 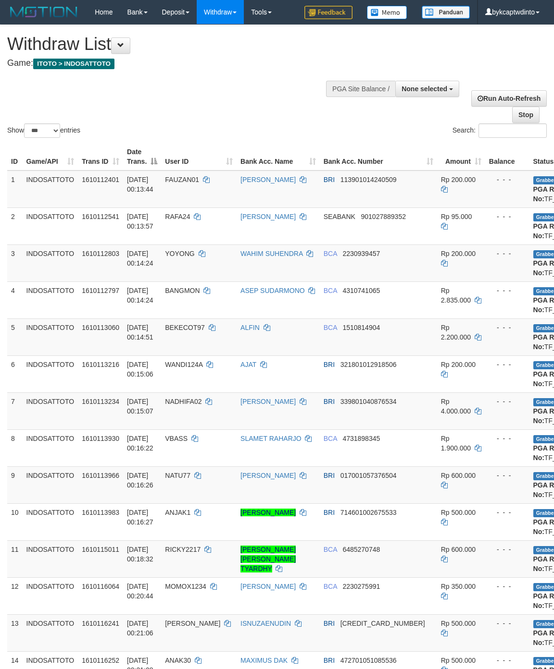 What do you see at coordinates (15, 189) in the screenshot?
I see `td: 1` at bounding box center [15, 189].